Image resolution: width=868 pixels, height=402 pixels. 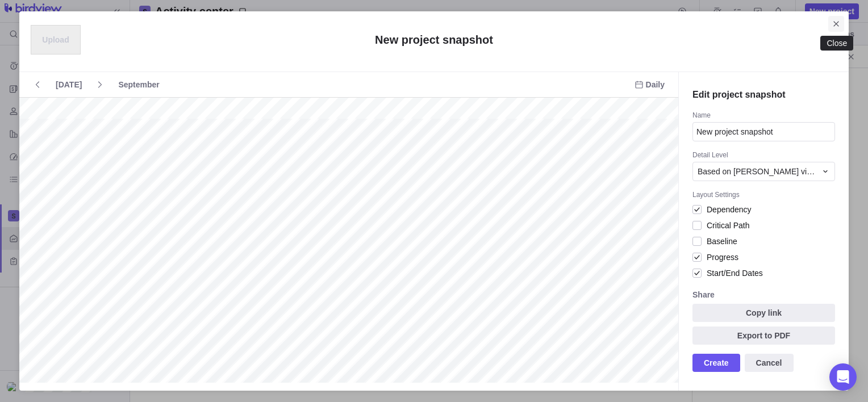 What do you see at coordinates (719, 241) in the screenshot?
I see `span: Baseline` at bounding box center [719, 241].